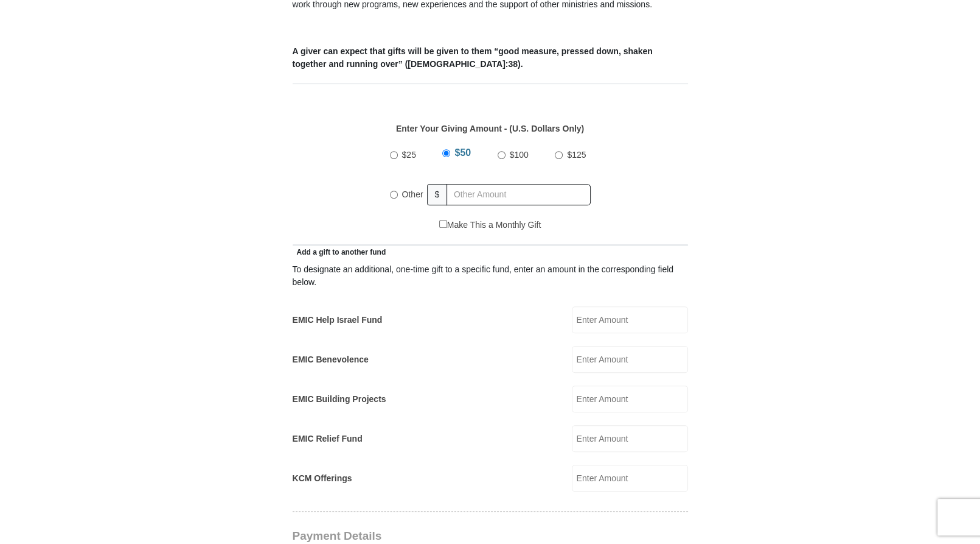  I want to click on label: EMIC Benevolence, so click(330, 359).